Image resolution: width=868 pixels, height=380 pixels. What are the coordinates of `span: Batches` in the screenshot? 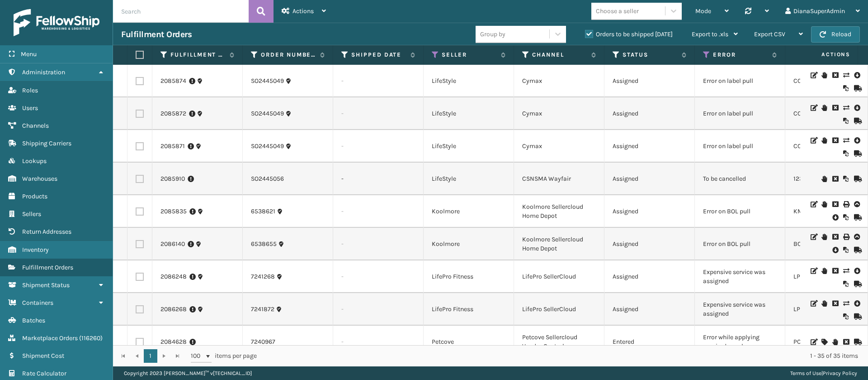 It's located at (33, 320).